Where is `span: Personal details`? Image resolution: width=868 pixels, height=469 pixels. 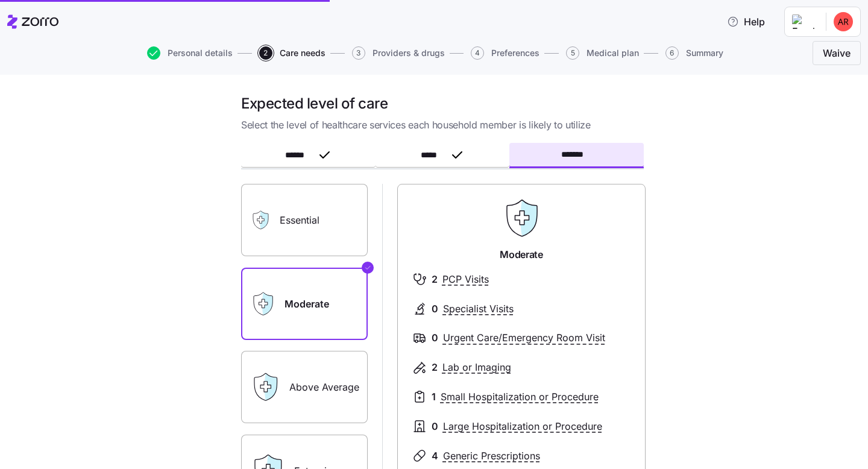
span: Personal details is located at coordinates (200, 53).